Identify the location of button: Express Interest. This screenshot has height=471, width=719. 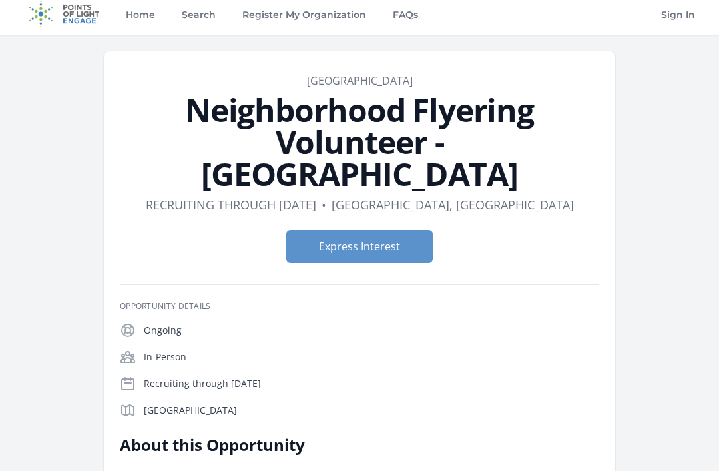
(360, 246).